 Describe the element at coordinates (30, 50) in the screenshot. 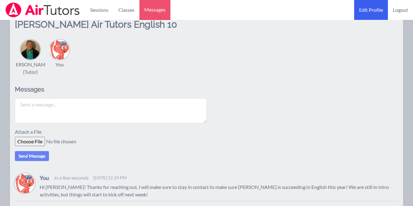

I see `img: Amy Ayers` at that location.